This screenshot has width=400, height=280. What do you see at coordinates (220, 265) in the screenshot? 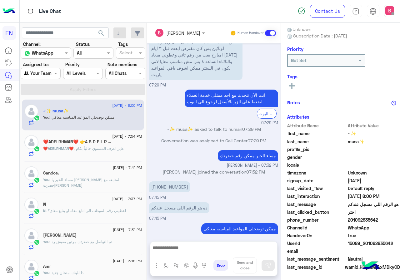
I see `button: Drop` at bounding box center [220, 265].